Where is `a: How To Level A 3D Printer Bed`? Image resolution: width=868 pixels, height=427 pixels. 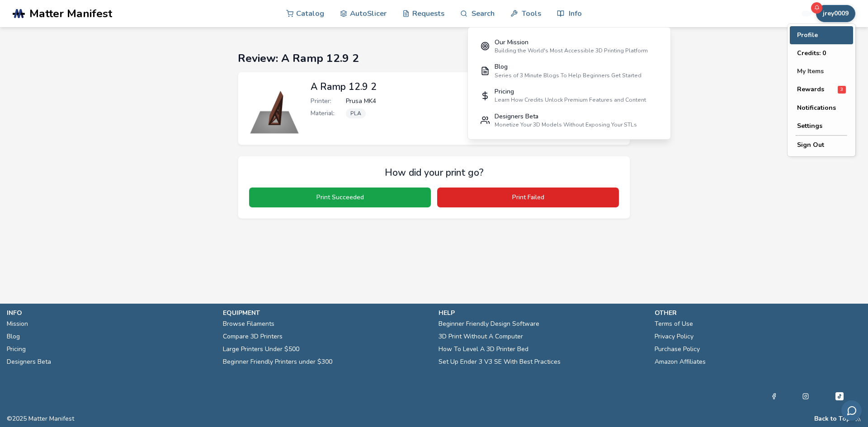 a: How To Level A 3D Printer Bed is located at coordinates (484, 349).